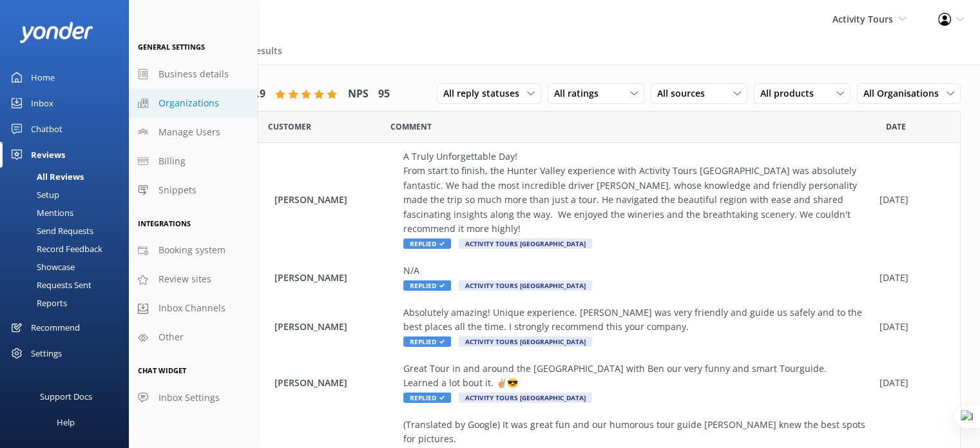 The width and height of the screenshot is (980, 448). Describe the element at coordinates (257, 94) in the screenshot. I see `h4: 4.9` at that location.